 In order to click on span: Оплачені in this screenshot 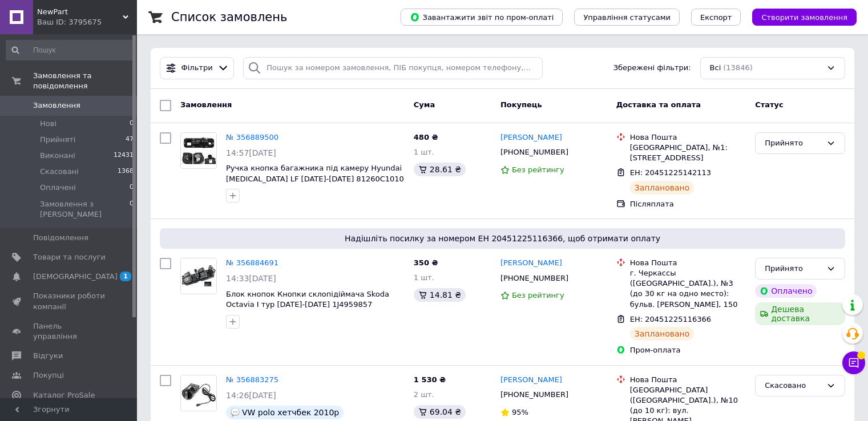, I will do `click(58, 188)`.